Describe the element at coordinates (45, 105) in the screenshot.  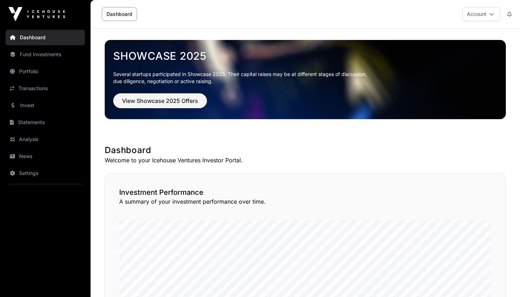
I see `a: Invest` at that location.